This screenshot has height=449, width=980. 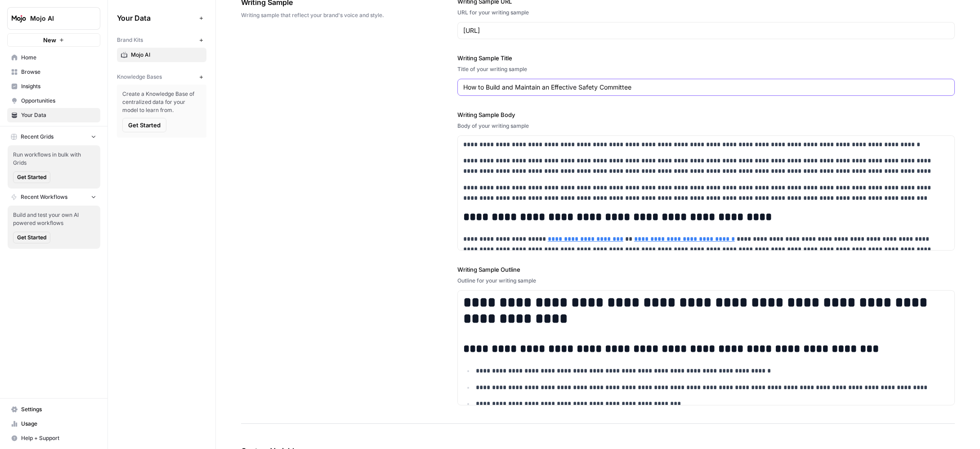 I want to click on button: Start recording, so click(x=61, y=298).